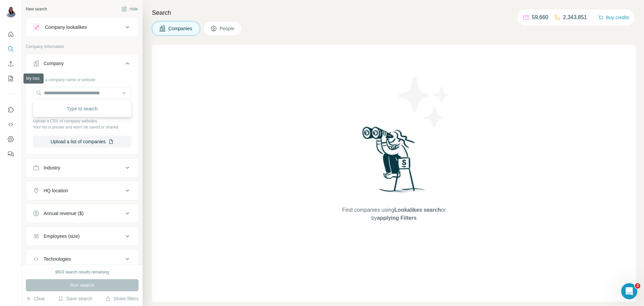  Describe the element at coordinates (11, 154) in the screenshot. I see `button: Feedback` at that location.